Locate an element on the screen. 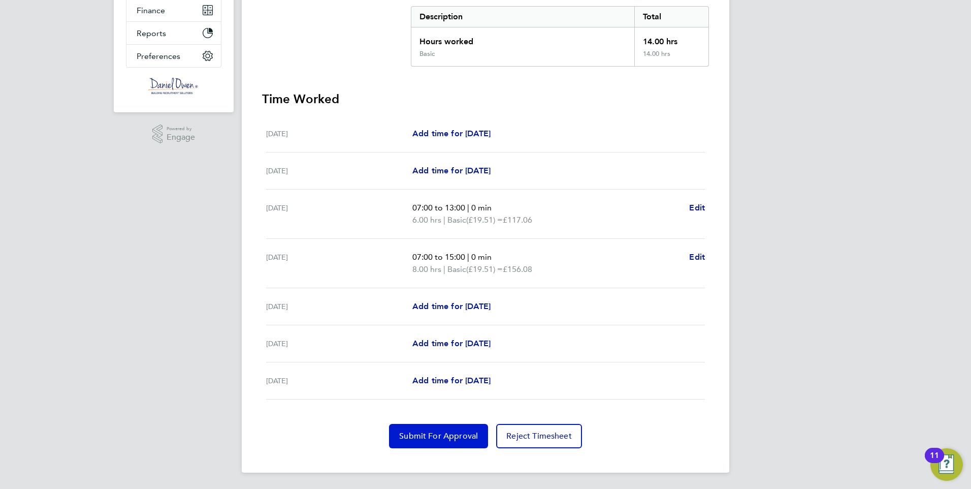  span: 07:00 to 13:00 is located at coordinates (439, 207).